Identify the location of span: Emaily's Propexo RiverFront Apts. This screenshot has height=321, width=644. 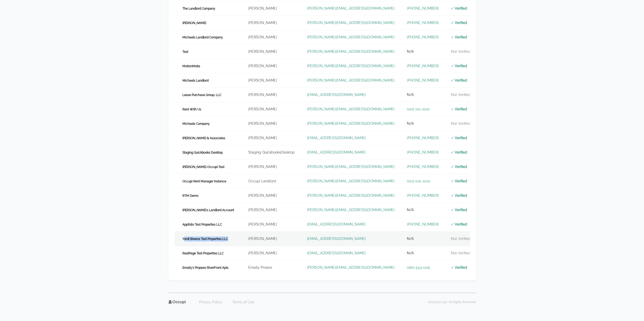
(206, 268).